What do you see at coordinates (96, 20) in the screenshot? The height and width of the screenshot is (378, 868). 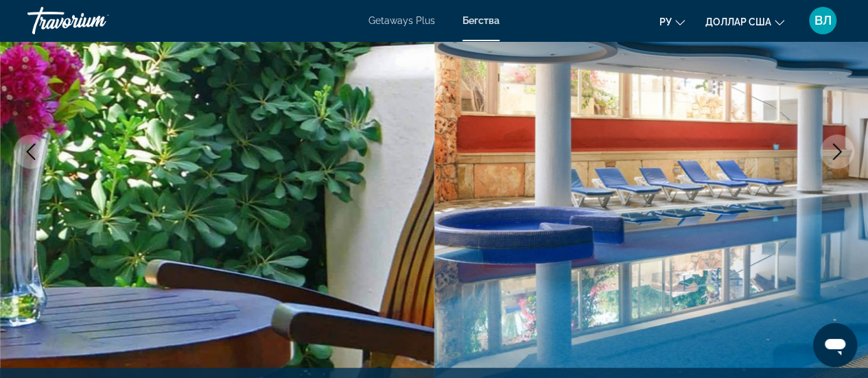 I see `a: Травориум` at bounding box center [96, 20].